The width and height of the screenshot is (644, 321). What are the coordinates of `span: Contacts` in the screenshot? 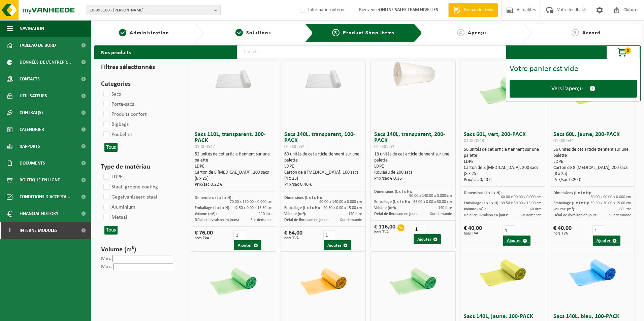 It's located at (30, 79).